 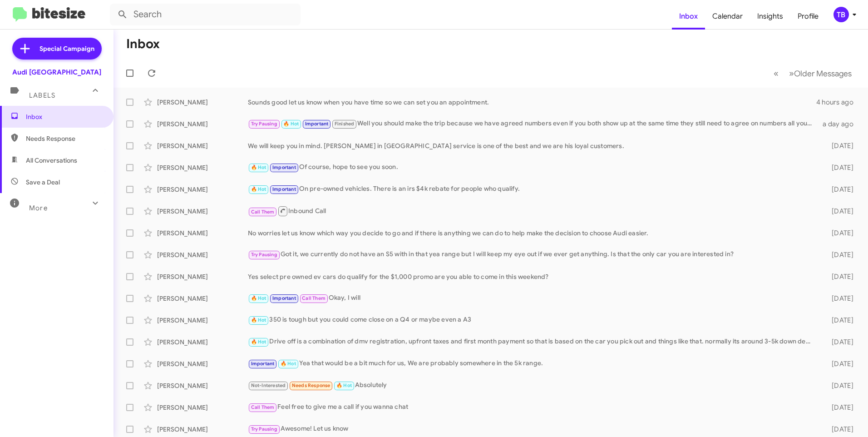 I want to click on div: Yes select pre owned ev cars do qualify for the $1,000 promo are you able to come in this weekend?, so click(x=532, y=277).